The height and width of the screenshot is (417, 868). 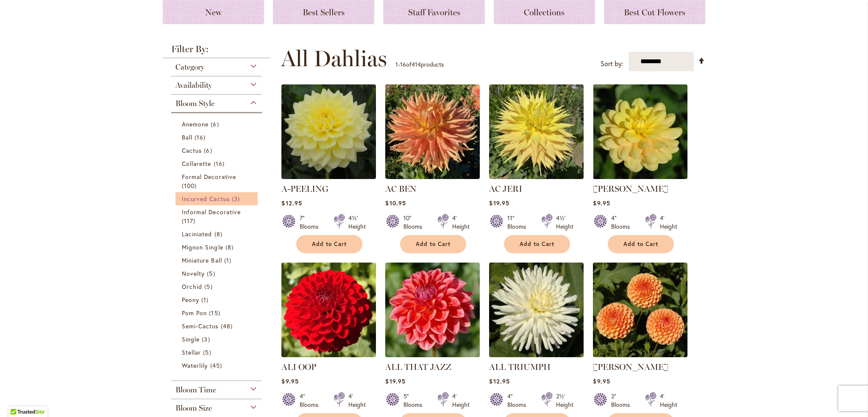 What do you see at coordinates (211, 211) in the screenshot?
I see `span: Informal Decorative` at bounding box center [211, 211].